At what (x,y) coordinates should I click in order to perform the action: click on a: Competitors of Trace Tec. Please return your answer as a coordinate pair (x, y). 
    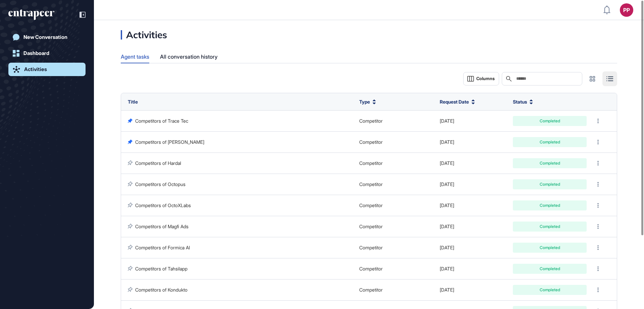
    Looking at the image, I should click on (162, 121).